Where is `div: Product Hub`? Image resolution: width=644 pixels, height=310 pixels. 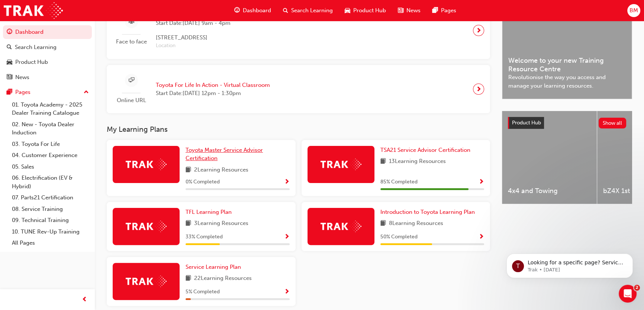
div: Product Hub is located at coordinates (32, 62).